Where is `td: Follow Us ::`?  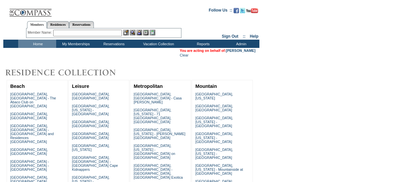
td: Follow Us :: is located at coordinates (220, 11).